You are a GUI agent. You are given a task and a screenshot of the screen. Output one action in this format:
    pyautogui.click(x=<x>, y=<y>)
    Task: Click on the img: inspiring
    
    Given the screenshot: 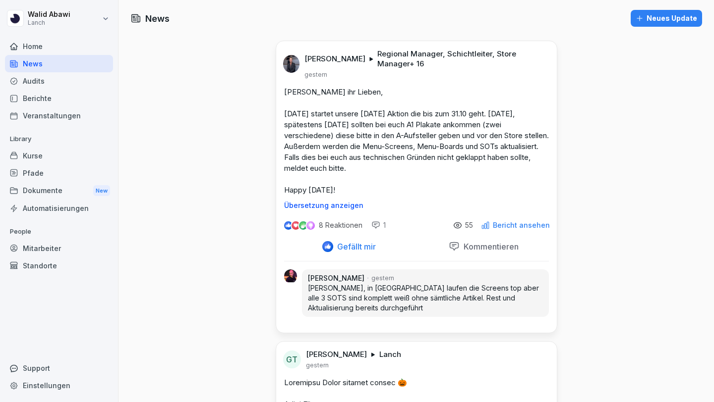 What is the action you would take?
    pyautogui.click(x=310, y=226)
    